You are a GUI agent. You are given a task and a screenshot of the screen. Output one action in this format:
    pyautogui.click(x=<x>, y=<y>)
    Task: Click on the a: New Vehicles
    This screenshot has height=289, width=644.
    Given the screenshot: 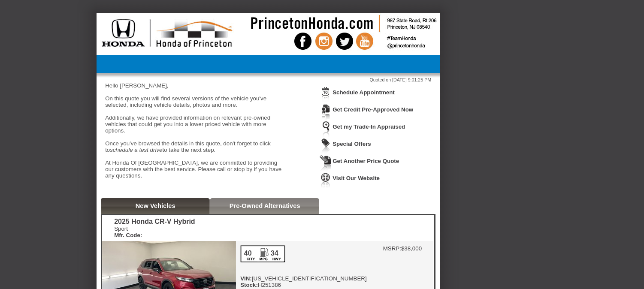 What is the action you would take?
    pyautogui.click(x=155, y=206)
    